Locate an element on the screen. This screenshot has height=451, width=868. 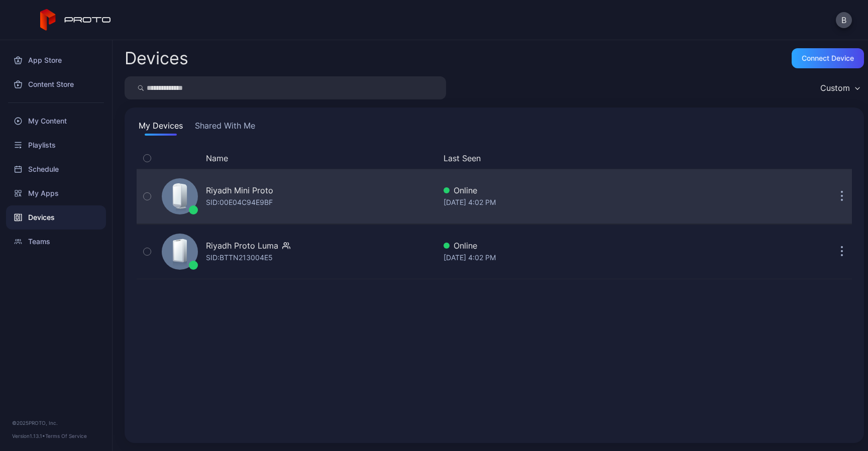
div: My Apps is located at coordinates (56, 193).